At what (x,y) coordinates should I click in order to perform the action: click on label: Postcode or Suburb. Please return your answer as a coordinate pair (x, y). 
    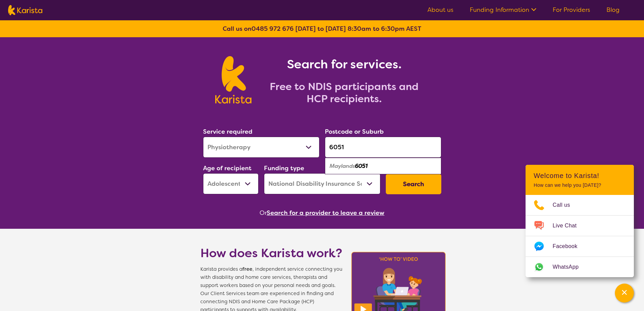
    Looking at the image, I should click on (354, 132).